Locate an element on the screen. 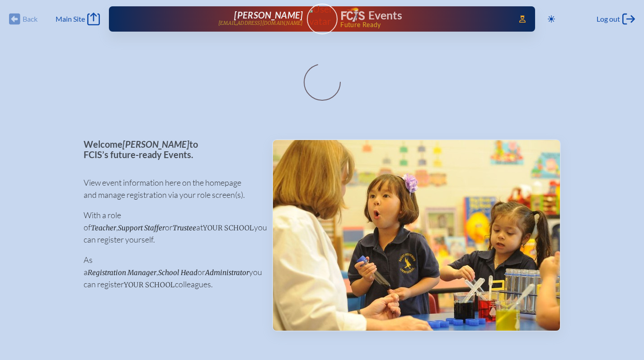 The image size is (644, 360). span: Log out is located at coordinates (608, 19).